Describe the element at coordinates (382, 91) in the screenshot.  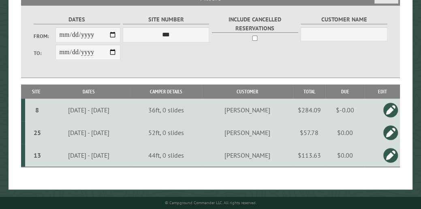
I see `th: Edit` at that location.